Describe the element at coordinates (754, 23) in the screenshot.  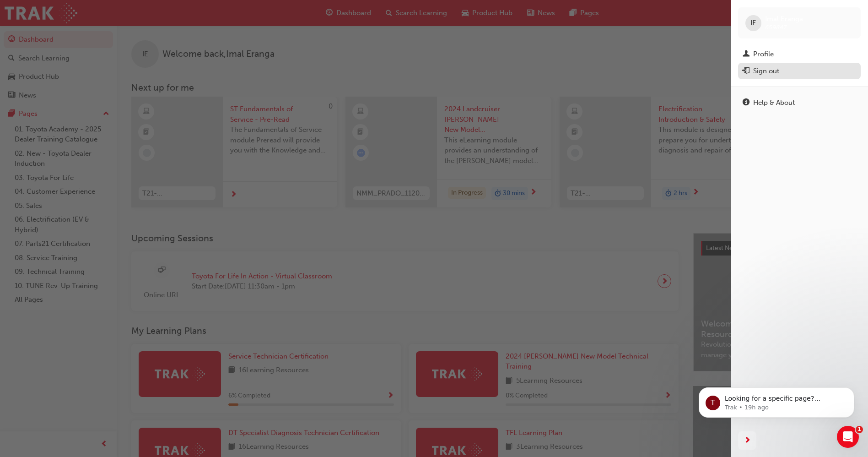
I see `span: IE` at that location.